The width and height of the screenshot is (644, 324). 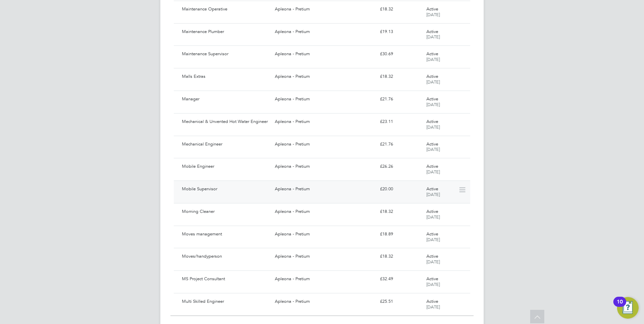 What do you see at coordinates (400, 32) in the screenshot?
I see `div: £19.13` at bounding box center [400, 32].